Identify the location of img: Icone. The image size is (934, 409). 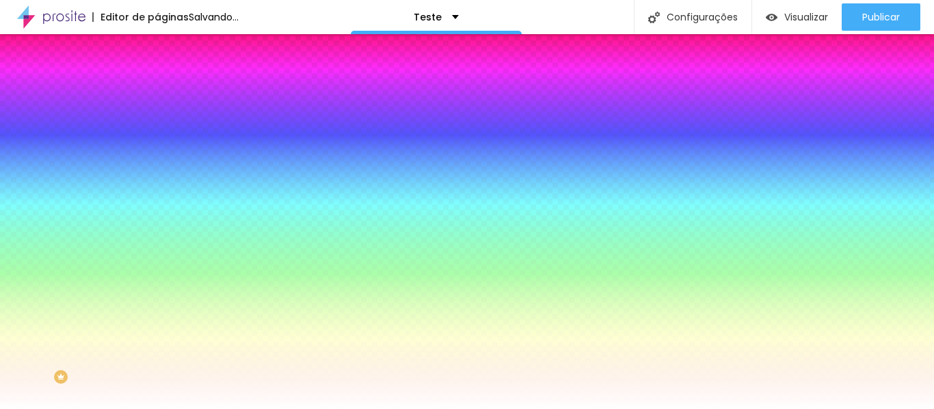
(653, 17).